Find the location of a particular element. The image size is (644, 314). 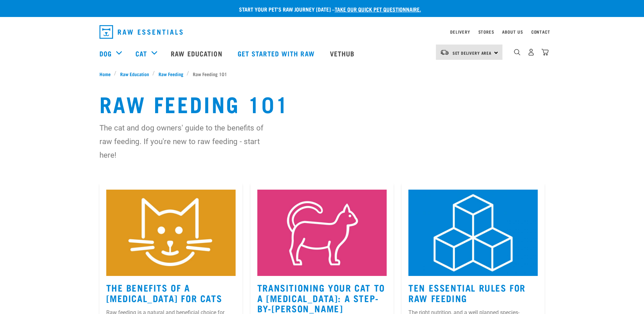

a: Contact is located at coordinates (541, 32).